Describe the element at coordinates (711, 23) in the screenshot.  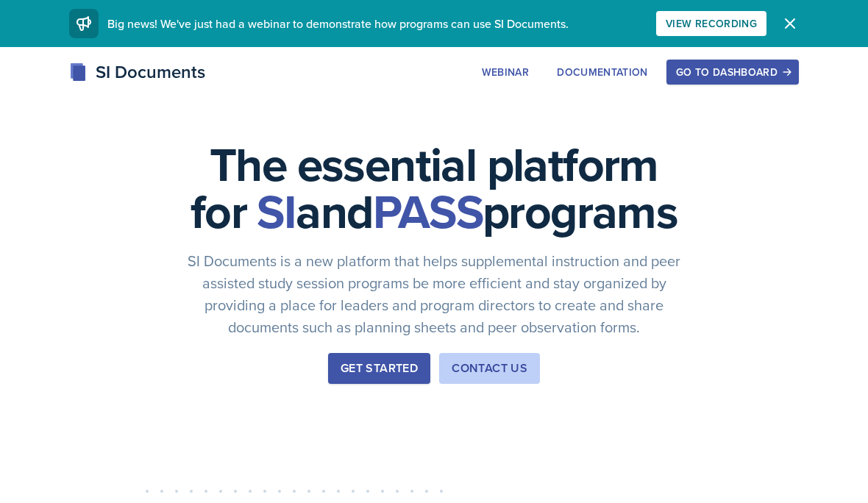
I see `button: View Recording` at that location.